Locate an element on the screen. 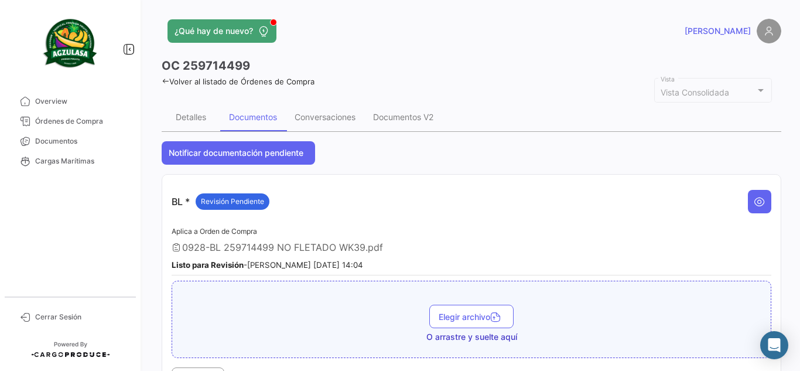 The image size is (800, 371). span: Overview is located at coordinates (81, 101).